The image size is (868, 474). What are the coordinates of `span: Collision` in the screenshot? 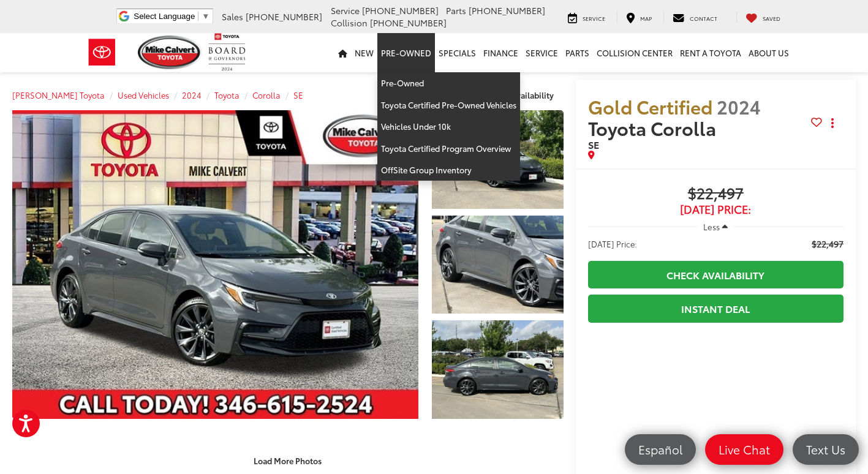 It's located at (349, 23).